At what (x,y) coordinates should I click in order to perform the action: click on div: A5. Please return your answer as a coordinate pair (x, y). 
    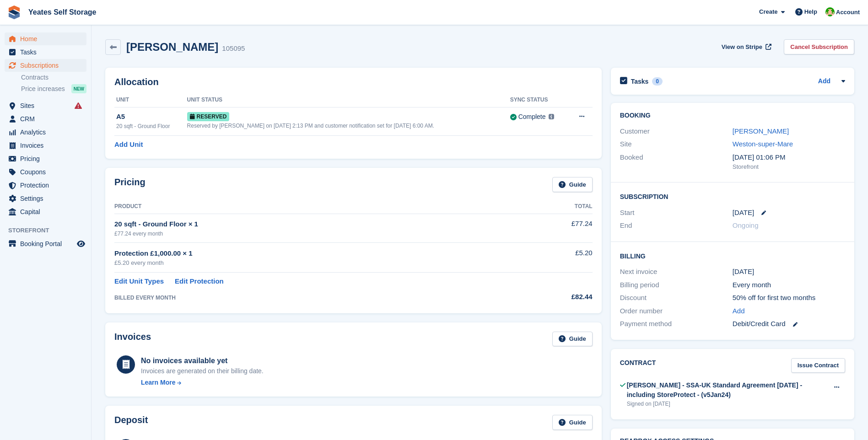
    Looking at the image, I should click on (152, 117).